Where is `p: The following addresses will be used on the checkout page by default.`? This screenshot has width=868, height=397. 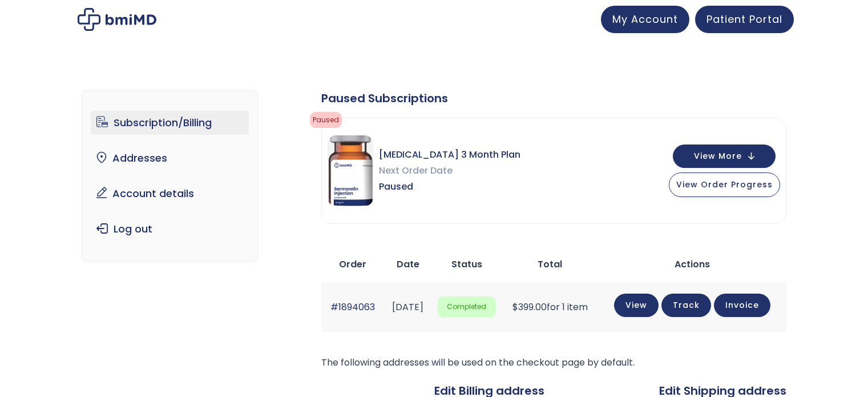
p: The following addresses will be used on the checkout page by default. is located at coordinates (554, 362).